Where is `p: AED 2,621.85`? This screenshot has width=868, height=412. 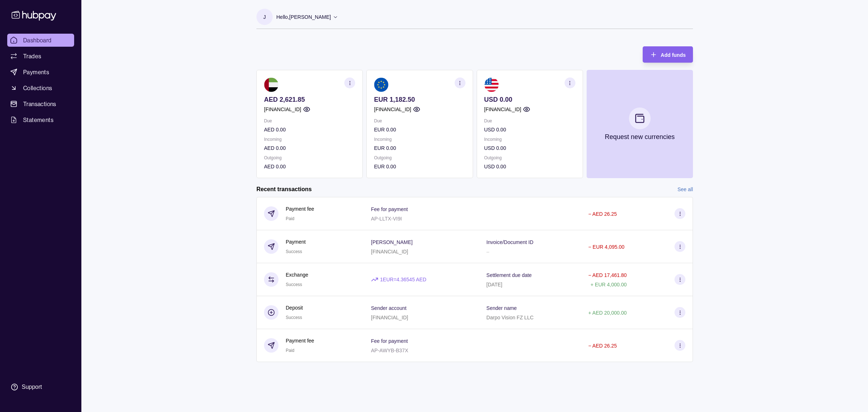
p: AED 2,621.85 is located at coordinates (310, 99).